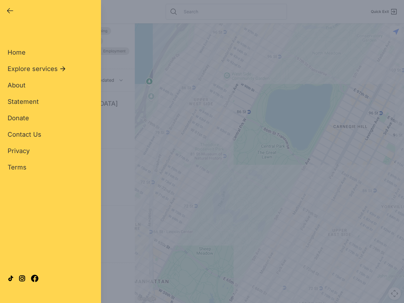 This screenshot has width=404, height=303. I want to click on a: Contact Us, so click(24, 135).